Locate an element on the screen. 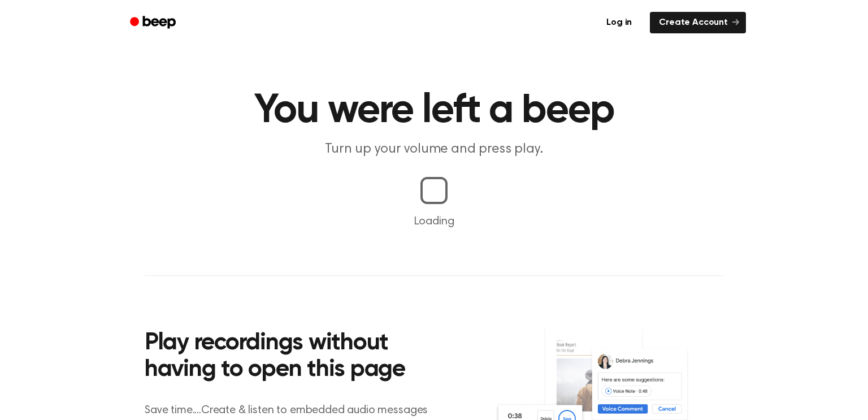  p: Loading is located at coordinates (434, 222).